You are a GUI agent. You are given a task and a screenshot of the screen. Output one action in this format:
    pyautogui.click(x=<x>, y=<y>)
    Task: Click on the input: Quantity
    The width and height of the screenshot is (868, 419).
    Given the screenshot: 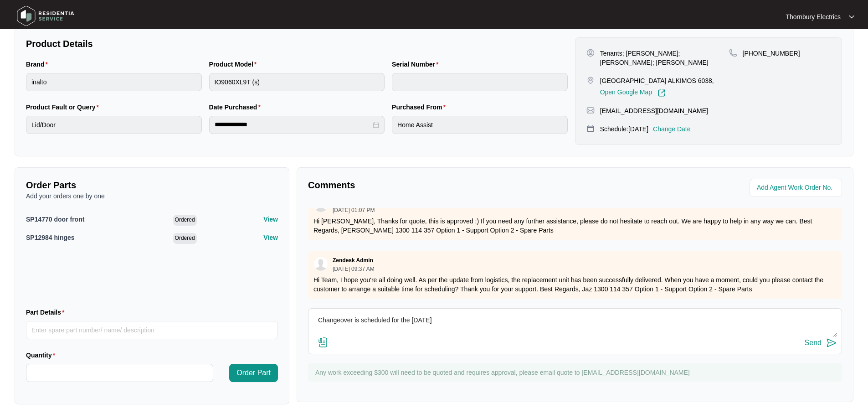 What is the action you would take?
    pyautogui.click(x=119, y=373)
    